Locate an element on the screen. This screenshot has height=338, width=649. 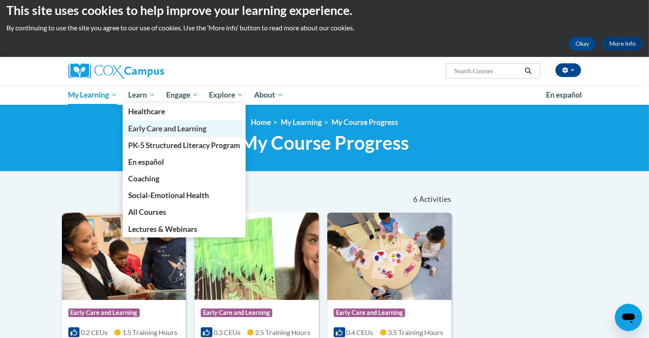
a: All Courses is located at coordinates (184, 212).